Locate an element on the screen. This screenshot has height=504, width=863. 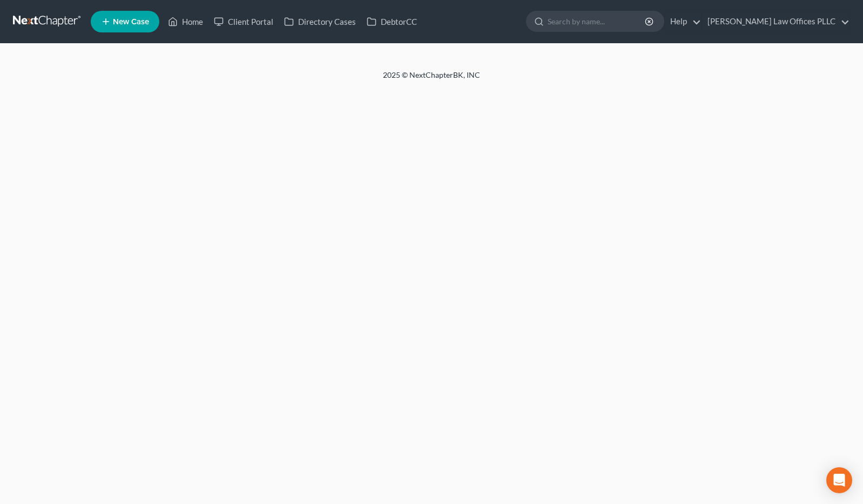
div: 2025 © NextChapterBK, INC is located at coordinates (432, 79).